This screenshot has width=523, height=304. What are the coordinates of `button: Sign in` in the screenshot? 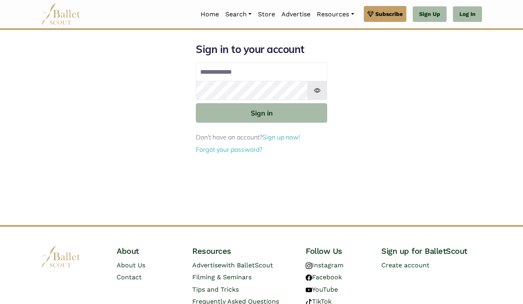 It's located at (262, 113).